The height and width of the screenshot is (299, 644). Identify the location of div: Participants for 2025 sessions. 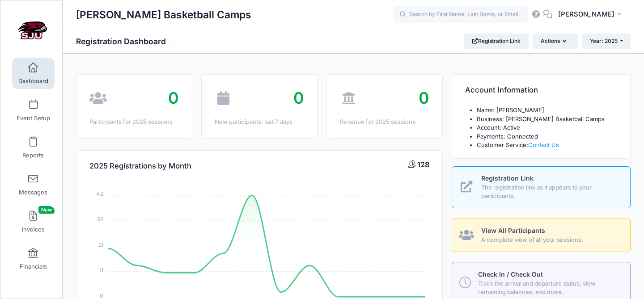
(134, 122).